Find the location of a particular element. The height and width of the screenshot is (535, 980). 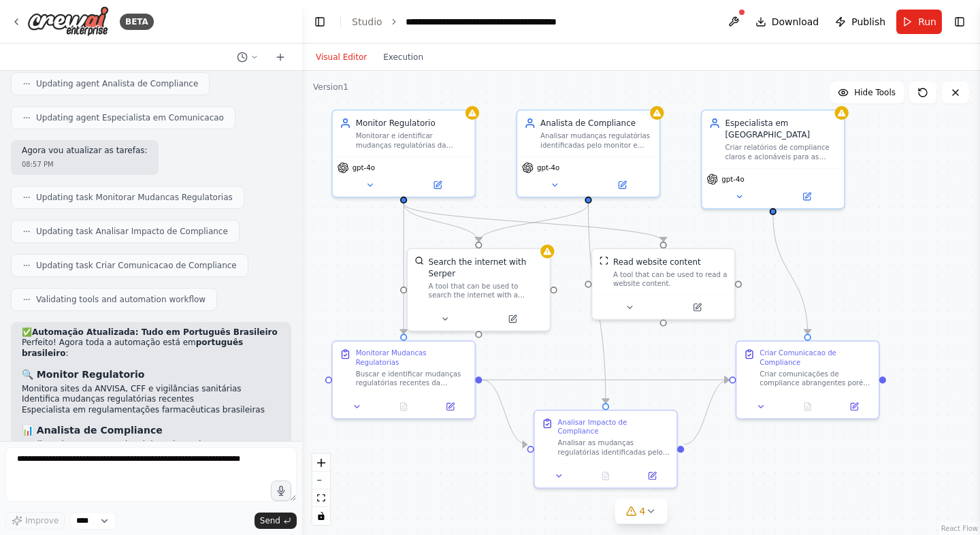

button: Hide Tools is located at coordinates (866, 93).